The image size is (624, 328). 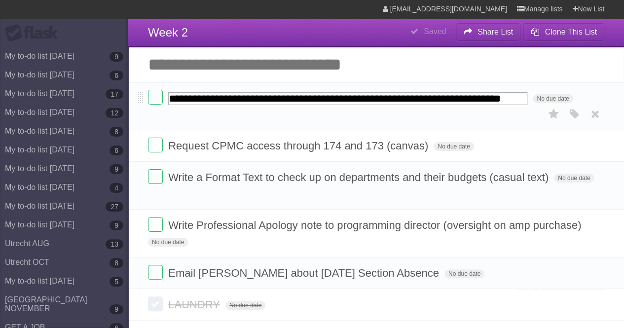 I want to click on span: Write a Format Text to check up on departments and their budgets (casual text), so click(x=360, y=177).